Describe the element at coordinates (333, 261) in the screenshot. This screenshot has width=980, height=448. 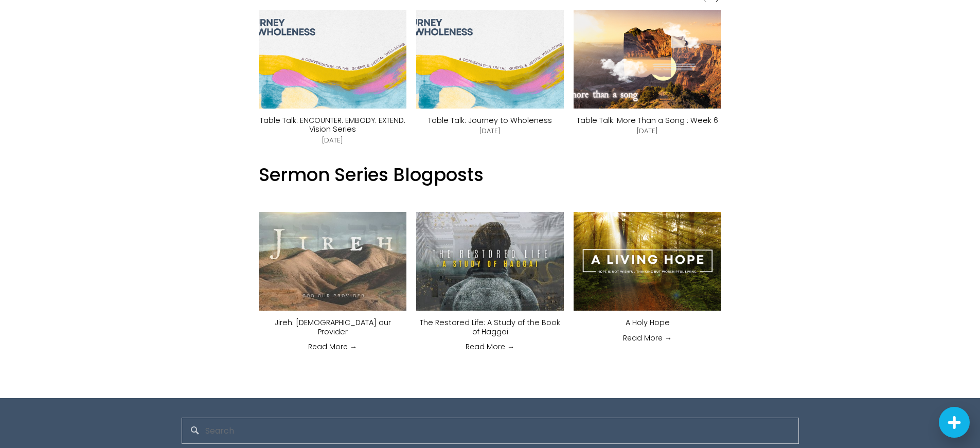
I see `img: Jireh: God our Provider` at that location.